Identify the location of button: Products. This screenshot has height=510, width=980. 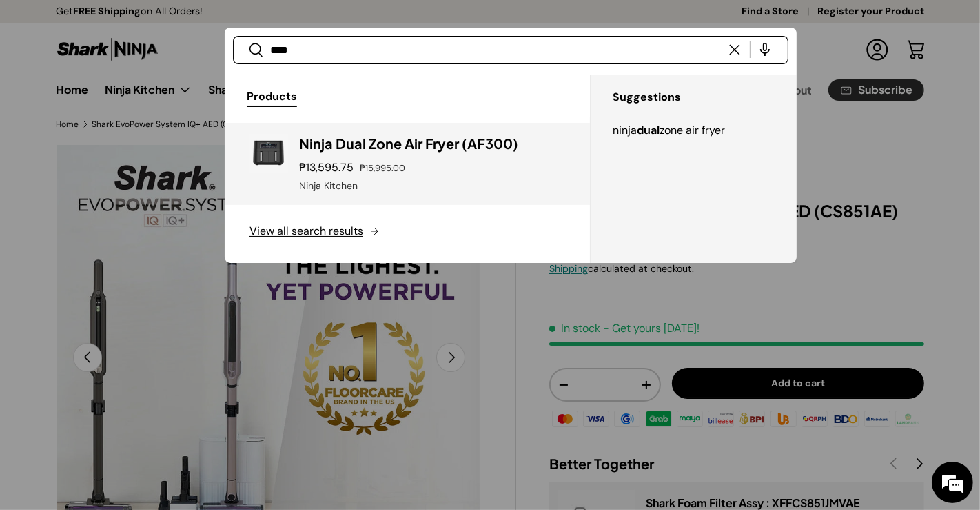
(271, 95).